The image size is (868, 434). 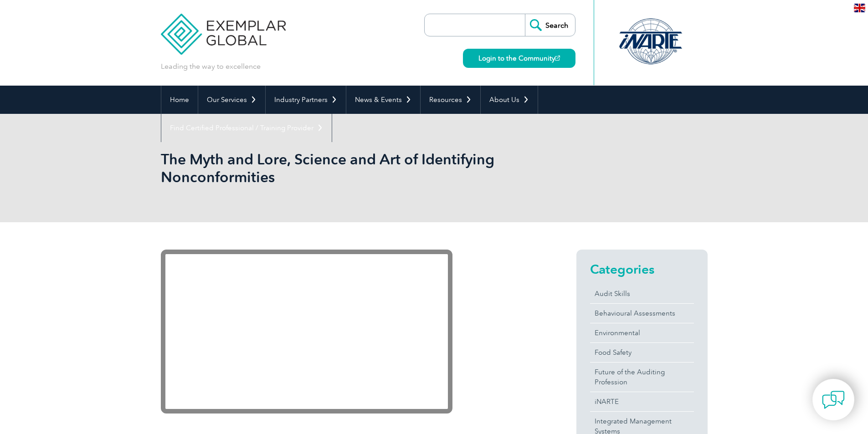 What do you see at coordinates (859, 8) in the screenshot?
I see `img: en` at bounding box center [859, 8].